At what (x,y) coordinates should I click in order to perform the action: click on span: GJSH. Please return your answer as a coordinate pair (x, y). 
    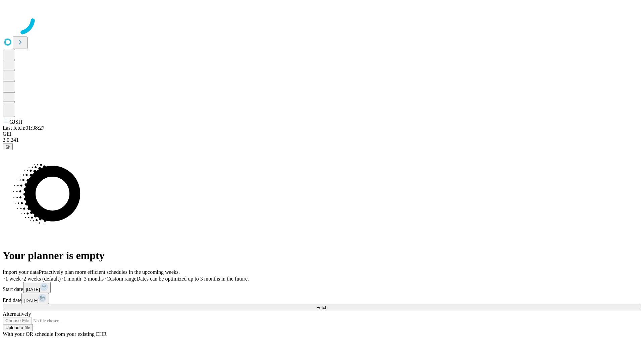
    Looking at the image, I should click on (16, 122).